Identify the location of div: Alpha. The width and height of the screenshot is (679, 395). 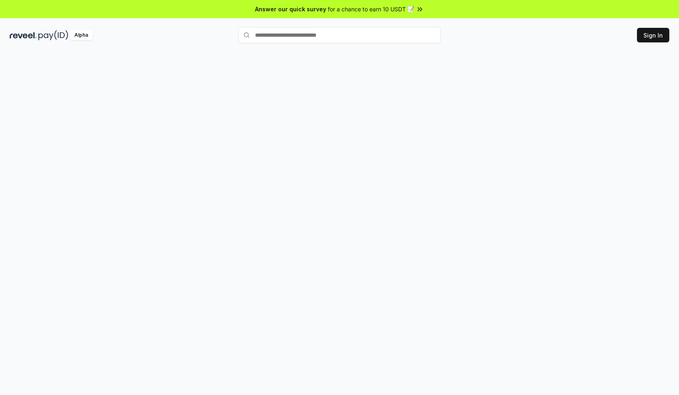
(81, 35).